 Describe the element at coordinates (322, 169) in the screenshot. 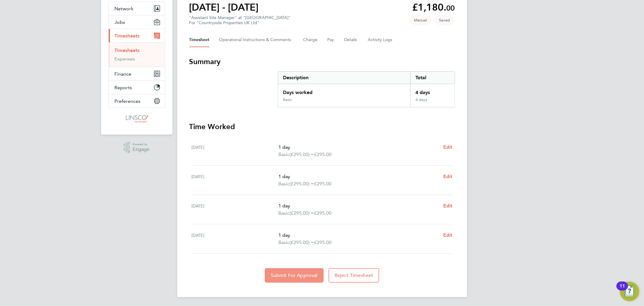

I see `section: Timesheet` at that location.